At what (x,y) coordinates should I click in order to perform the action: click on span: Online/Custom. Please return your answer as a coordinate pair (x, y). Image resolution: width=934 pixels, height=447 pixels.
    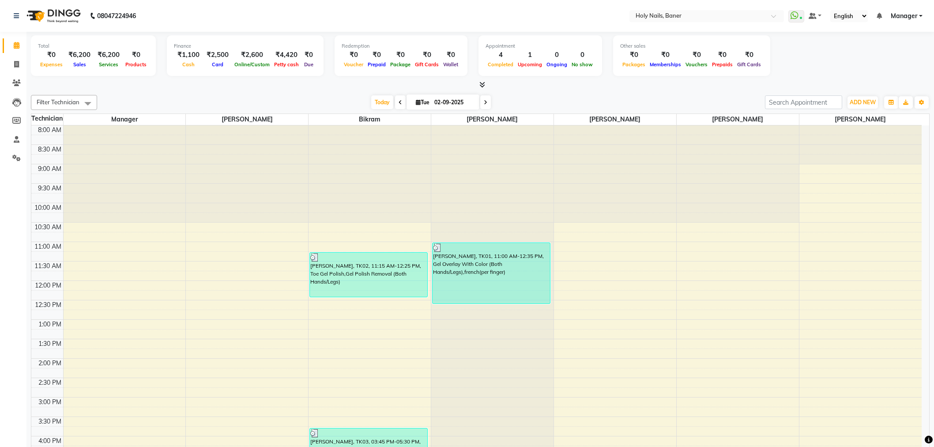
    Looking at the image, I should click on (252, 64).